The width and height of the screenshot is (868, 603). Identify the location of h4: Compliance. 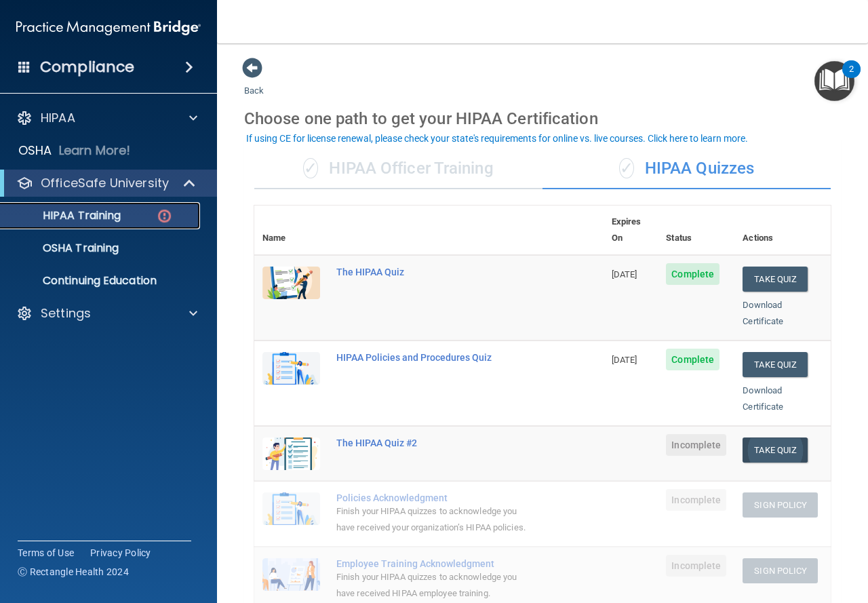
(87, 67).